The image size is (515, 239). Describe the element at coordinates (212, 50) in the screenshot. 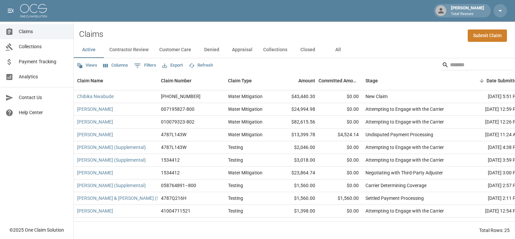

I see `button: Denied` at that location.